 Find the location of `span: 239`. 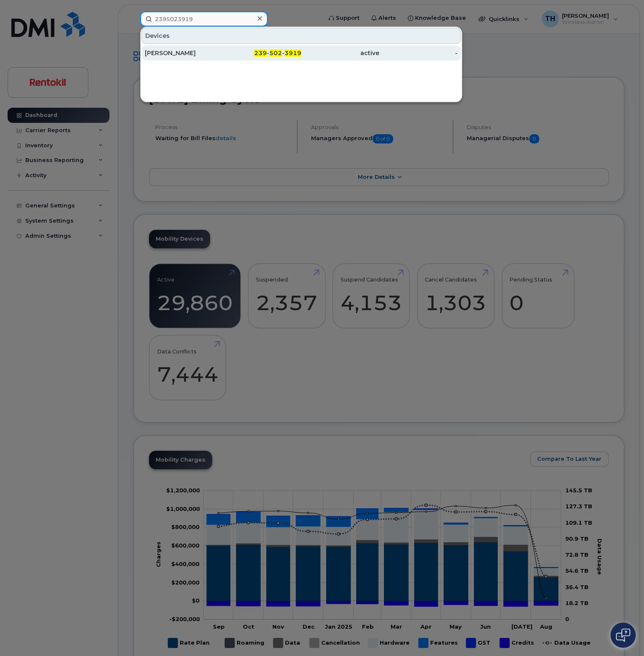

span: 239 is located at coordinates (261, 53).